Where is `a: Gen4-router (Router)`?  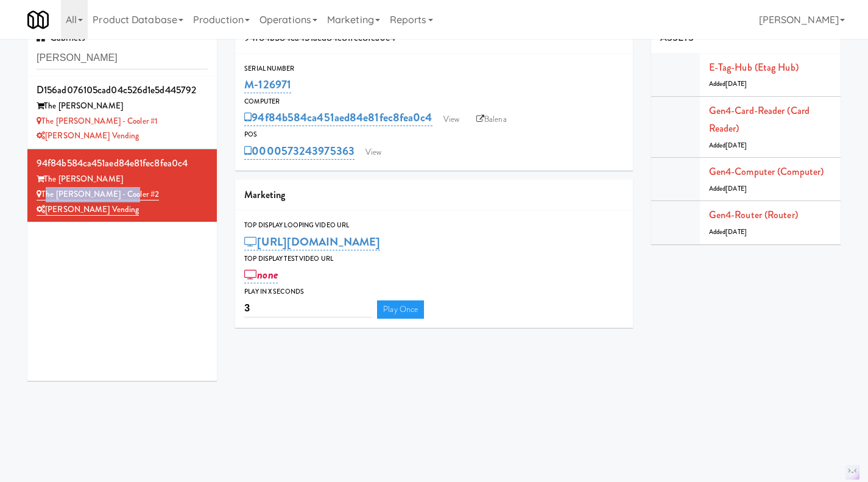
a: Gen4-router (Router) is located at coordinates (754, 215).